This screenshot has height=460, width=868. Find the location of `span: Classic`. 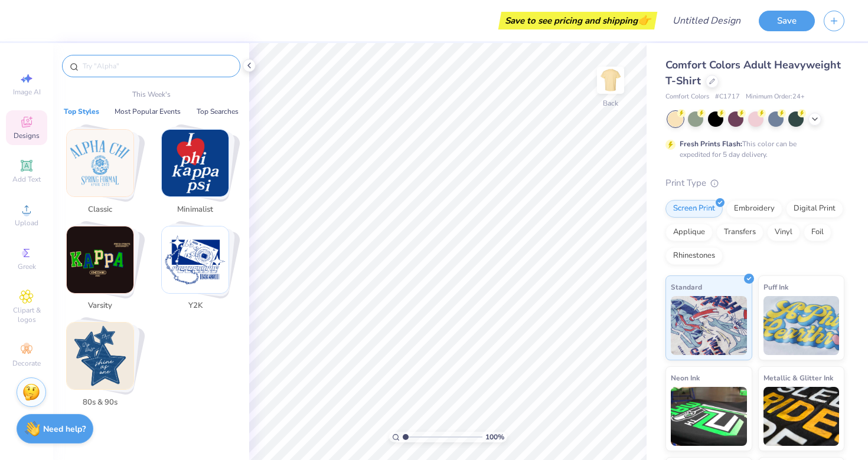

span: Classic is located at coordinates (100, 210).